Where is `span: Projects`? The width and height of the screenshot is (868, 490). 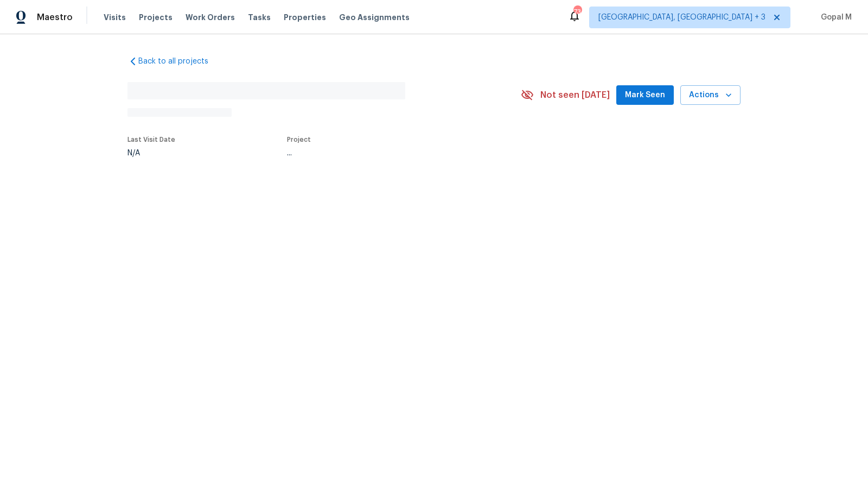 span: Projects is located at coordinates (156, 17).